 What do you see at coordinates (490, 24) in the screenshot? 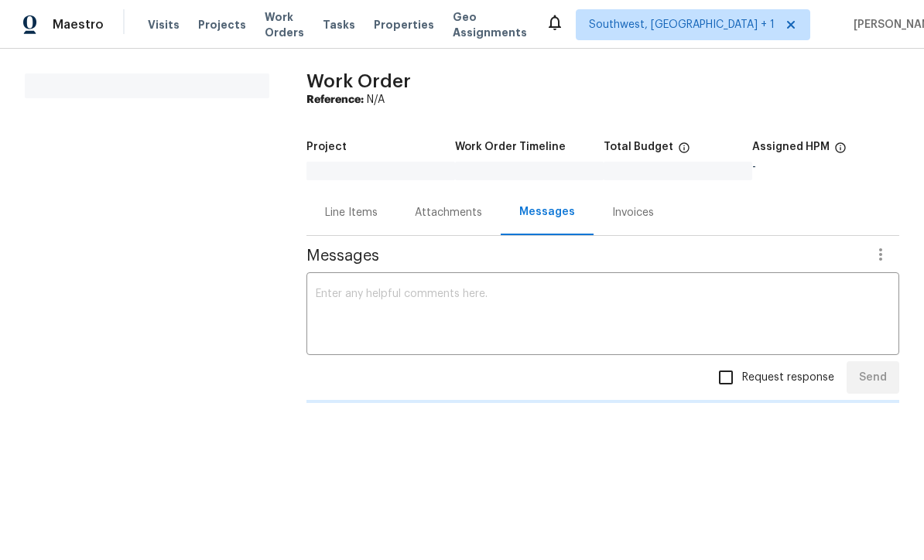
I see `span: Geo Assignments` at bounding box center [490, 24].